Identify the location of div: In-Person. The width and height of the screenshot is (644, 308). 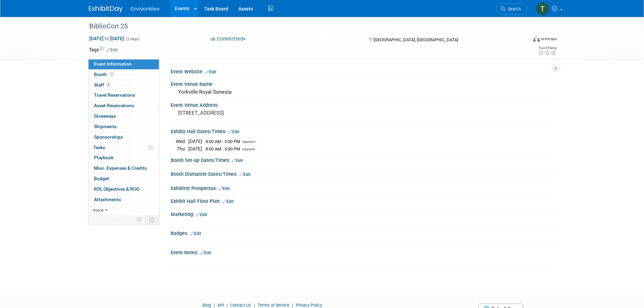
(549, 39).